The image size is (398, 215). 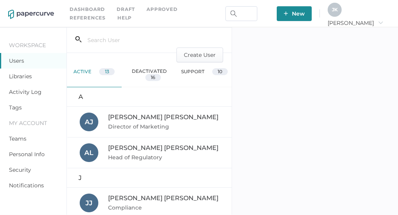 What do you see at coordinates (89, 152) in the screenshot?
I see `span: A L` at bounding box center [89, 152].